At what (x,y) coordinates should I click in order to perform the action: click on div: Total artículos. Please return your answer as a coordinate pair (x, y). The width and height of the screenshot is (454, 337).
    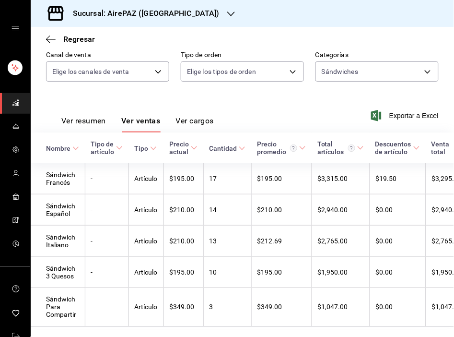
    Looking at the image, I should click on (336, 148).